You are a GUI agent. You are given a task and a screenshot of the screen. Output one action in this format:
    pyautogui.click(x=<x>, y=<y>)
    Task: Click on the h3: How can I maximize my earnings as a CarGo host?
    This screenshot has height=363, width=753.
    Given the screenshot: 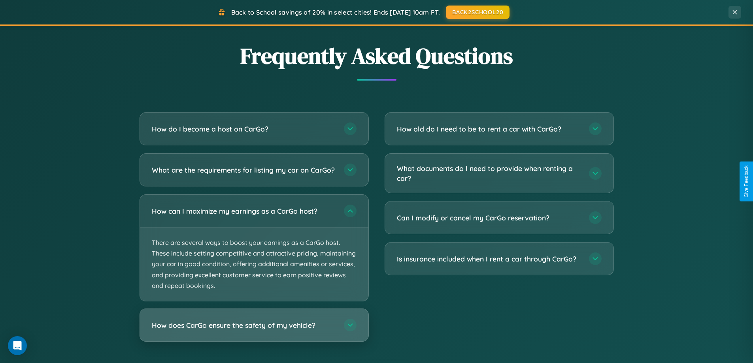 What is the action you would take?
    pyautogui.click(x=244, y=211)
    